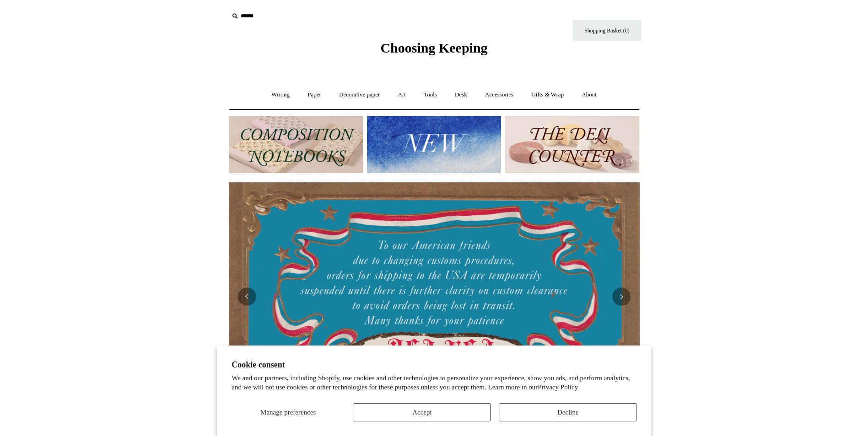 The image size is (868, 436). What do you see at coordinates (434, 365) in the screenshot?
I see `h2: Cookie consent` at bounding box center [434, 365].